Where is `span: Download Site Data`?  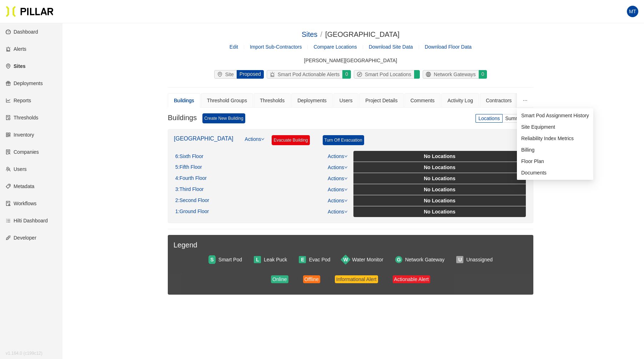 span: Download Site Data is located at coordinates (391, 47).